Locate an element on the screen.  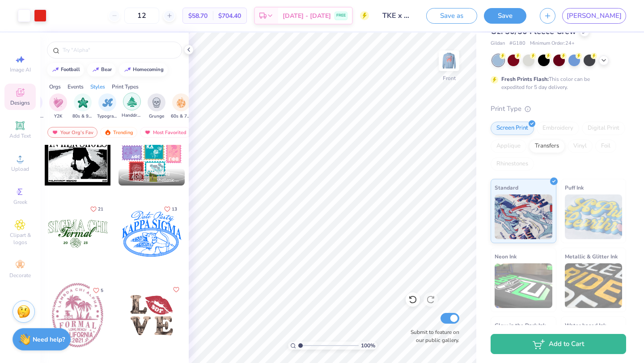
span: Image AI is located at coordinates (20, 69).